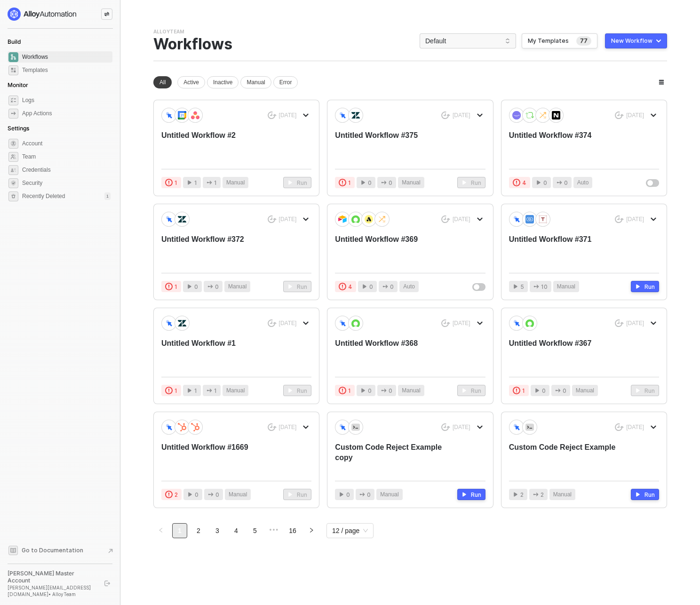  What do you see at coordinates (193, 45) in the screenshot?
I see `div: Workflows` at bounding box center [193, 45].